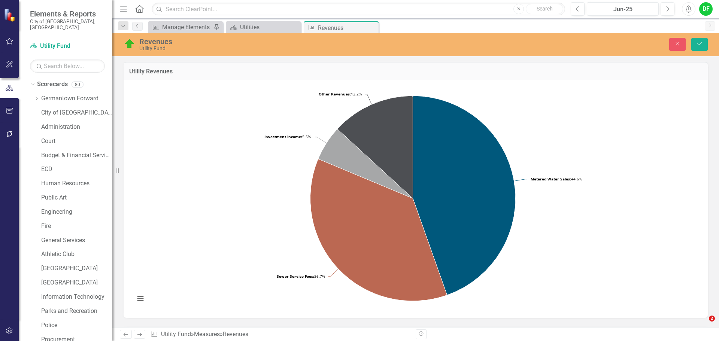  Describe the element at coordinates (77, 127) in the screenshot. I see `a: Administration` at that location.